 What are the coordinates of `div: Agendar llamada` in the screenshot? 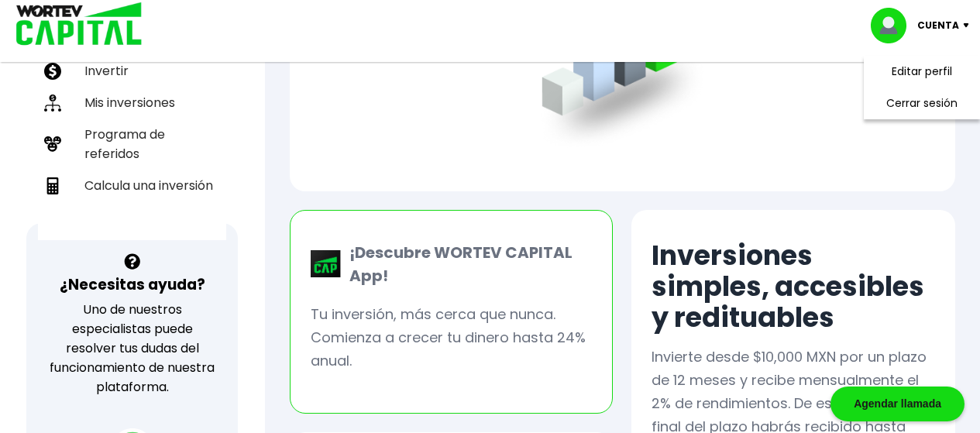 It's located at (897, 404).